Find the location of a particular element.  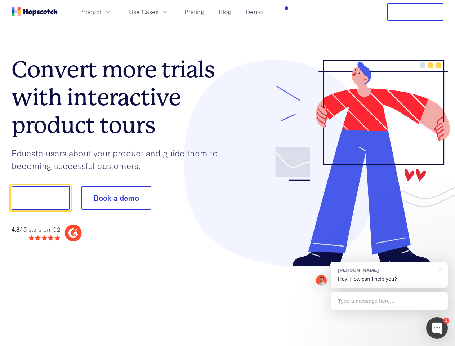

a: Pricing is located at coordinates (194, 12).